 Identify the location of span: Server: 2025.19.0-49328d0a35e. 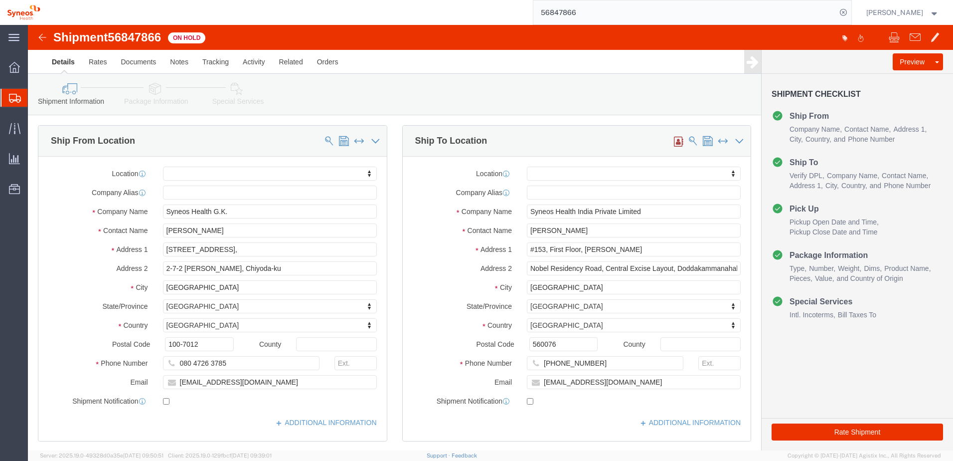
(102, 455).